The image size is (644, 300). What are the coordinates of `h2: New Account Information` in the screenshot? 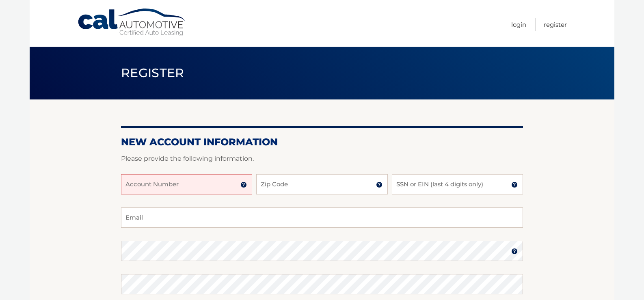 It's located at (322, 142).